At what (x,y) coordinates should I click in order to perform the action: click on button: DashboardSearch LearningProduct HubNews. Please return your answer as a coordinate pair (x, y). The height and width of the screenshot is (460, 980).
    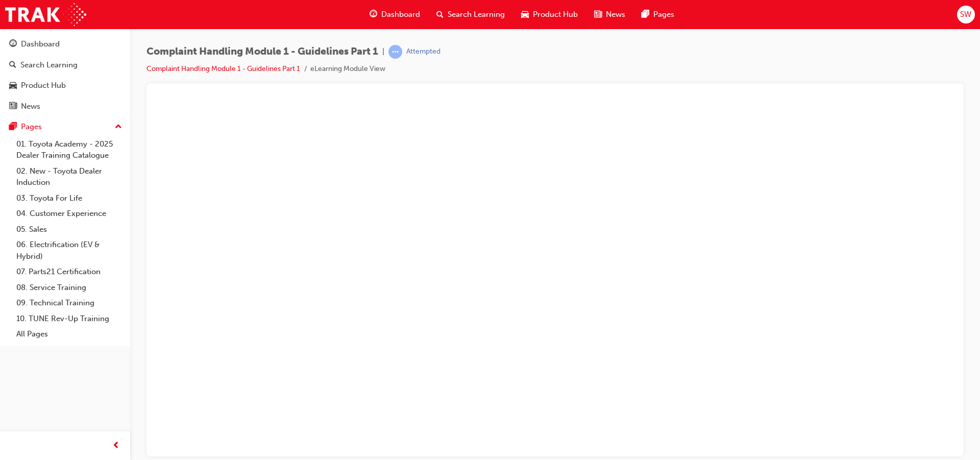
    Looking at the image, I should click on (65, 75).